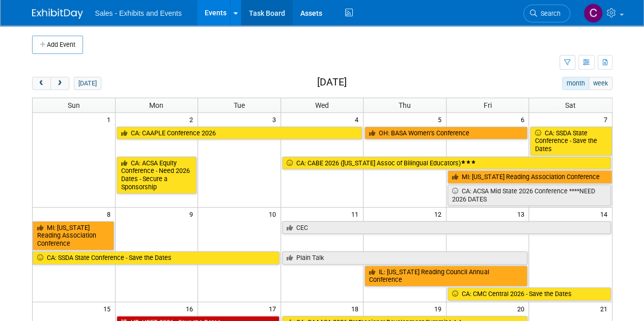 The height and width of the screenshot is (321, 644). I want to click on span: 6, so click(524, 119).